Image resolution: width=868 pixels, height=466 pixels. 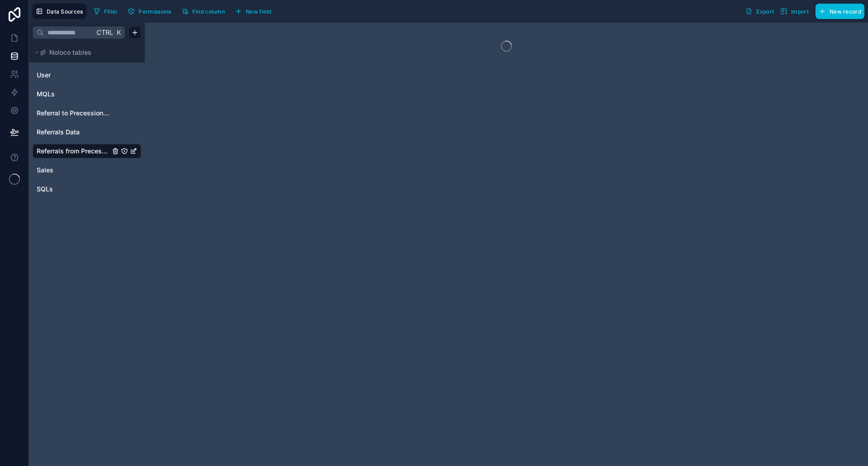 What do you see at coordinates (74, 170) in the screenshot?
I see `a: Sales` at bounding box center [74, 170].